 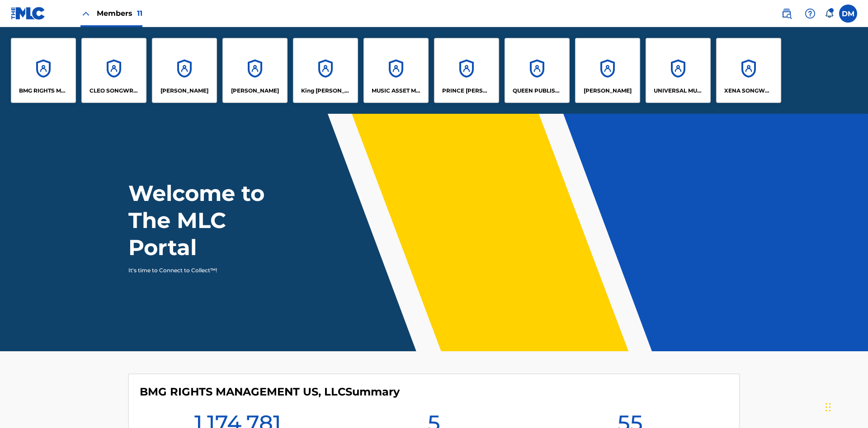 I want to click on a: AccountsBMG RIGHTS MANAGEMENT US, LLC, so click(x=44, y=70).